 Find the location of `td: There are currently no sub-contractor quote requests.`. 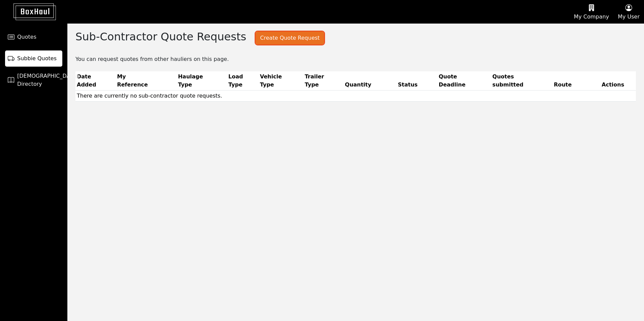

td: There are currently no sub-contractor quote requests. is located at coordinates (355, 96).